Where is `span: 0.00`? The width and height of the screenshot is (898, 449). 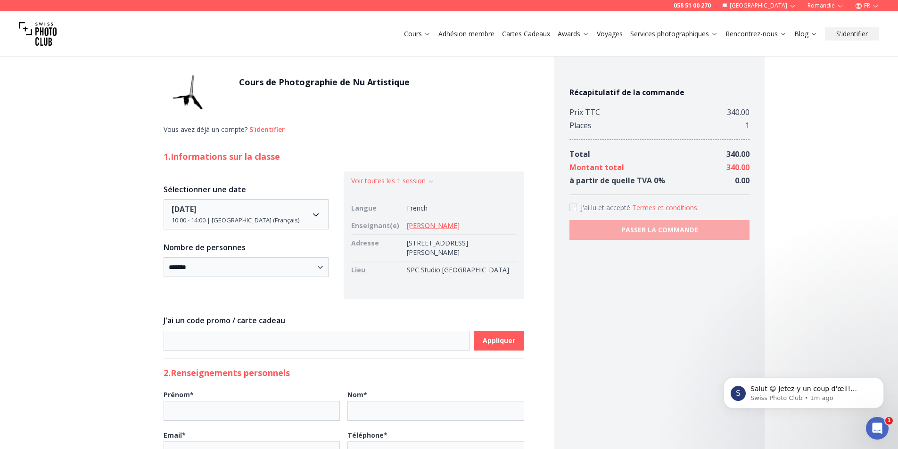
span: 0.00 is located at coordinates (742, 180).